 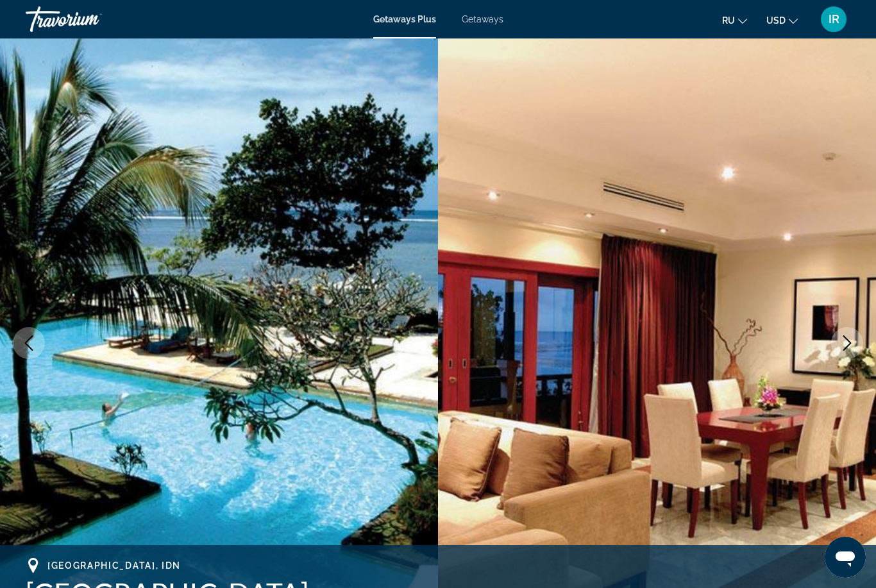 I want to click on button: Change currency, so click(x=782, y=20).